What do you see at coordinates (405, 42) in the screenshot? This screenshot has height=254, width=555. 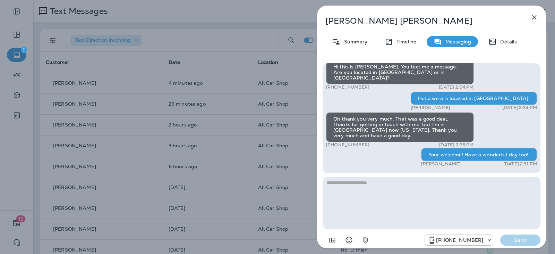 I see `p: Timeline` at bounding box center [405, 42].